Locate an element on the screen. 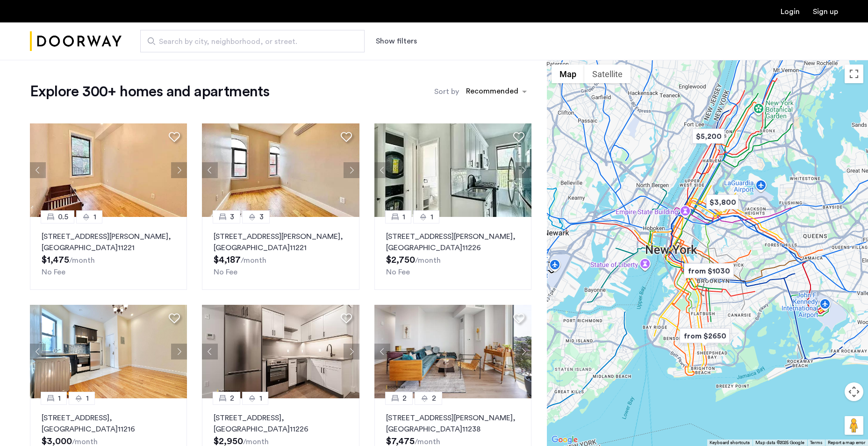 This screenshot has width=868, height=446. button: Keyboard shortcuts is located at coordinates (730, 442).